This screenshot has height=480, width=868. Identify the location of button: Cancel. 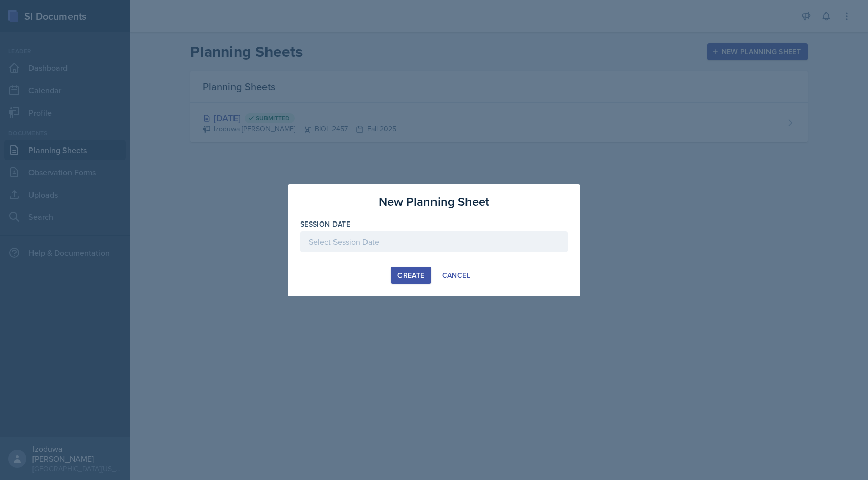
(456, 275).